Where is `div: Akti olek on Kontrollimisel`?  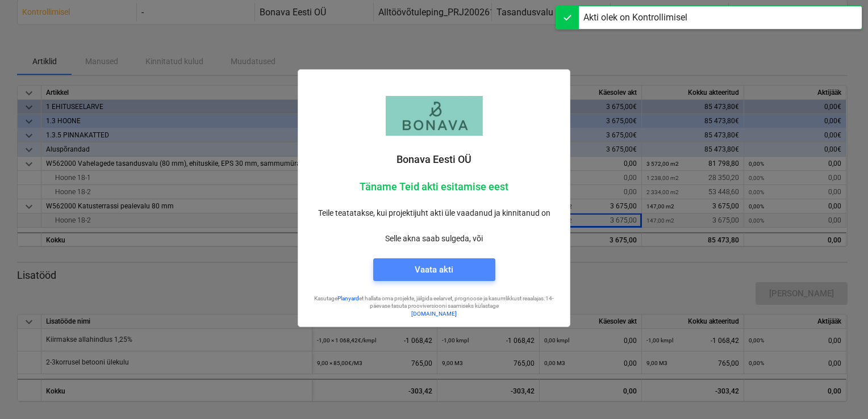
div: Akti olek on Kontrollimisel is located at coordinates (635, 18).